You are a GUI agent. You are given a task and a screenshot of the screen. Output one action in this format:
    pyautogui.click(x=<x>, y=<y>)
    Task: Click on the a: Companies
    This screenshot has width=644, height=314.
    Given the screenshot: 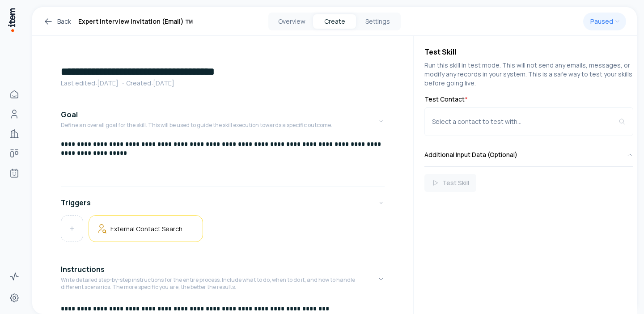 What is the action you would take?
    pyautogui.click(x=14, y=134)
    